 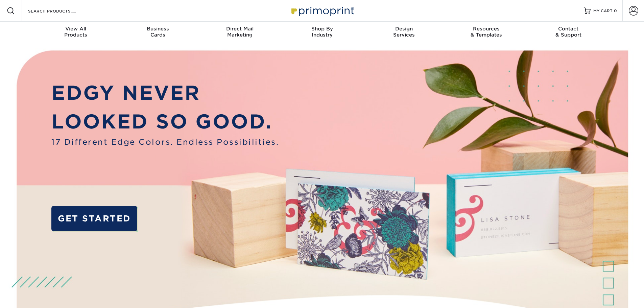 I want to click on a: GET STARTED, so click(x=94, y=218).